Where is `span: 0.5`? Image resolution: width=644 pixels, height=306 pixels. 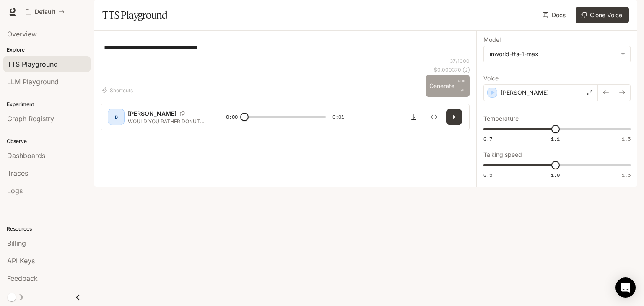
span: 0.5 is located at coordinates (487, 175).